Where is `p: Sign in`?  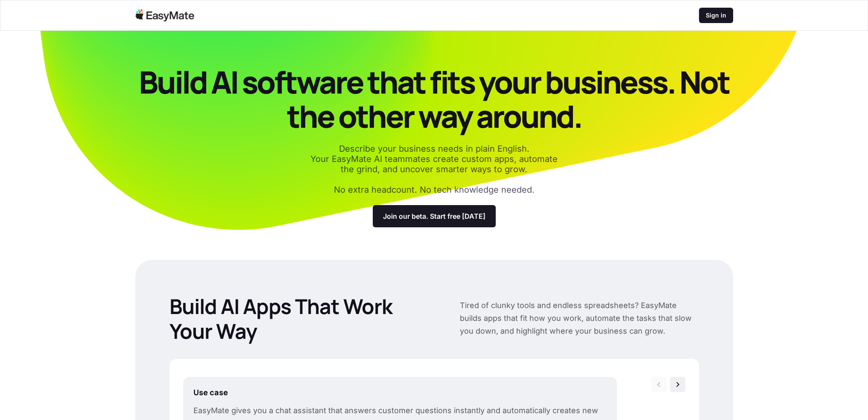
p: Sign in is located at coordinates (716, 15).